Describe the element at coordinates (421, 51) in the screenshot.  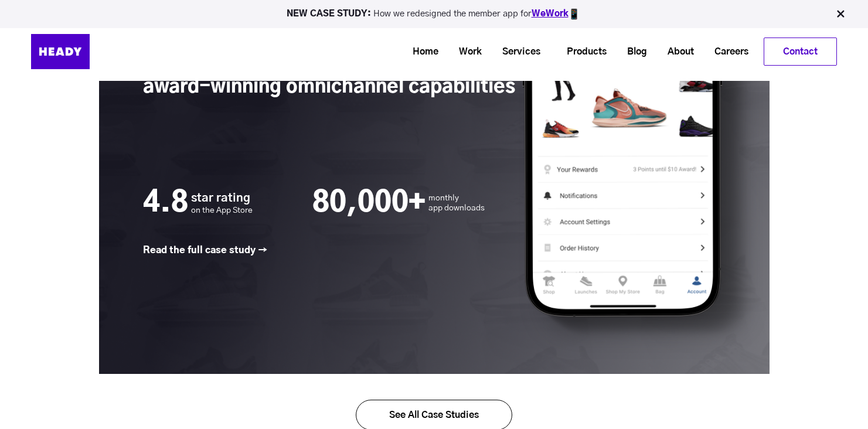
I see `a: Home` at that location.